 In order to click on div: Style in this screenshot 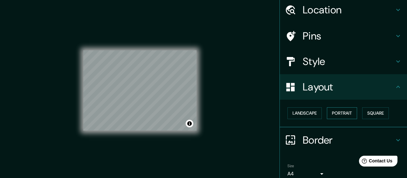, I will do `click(343, 61)`.